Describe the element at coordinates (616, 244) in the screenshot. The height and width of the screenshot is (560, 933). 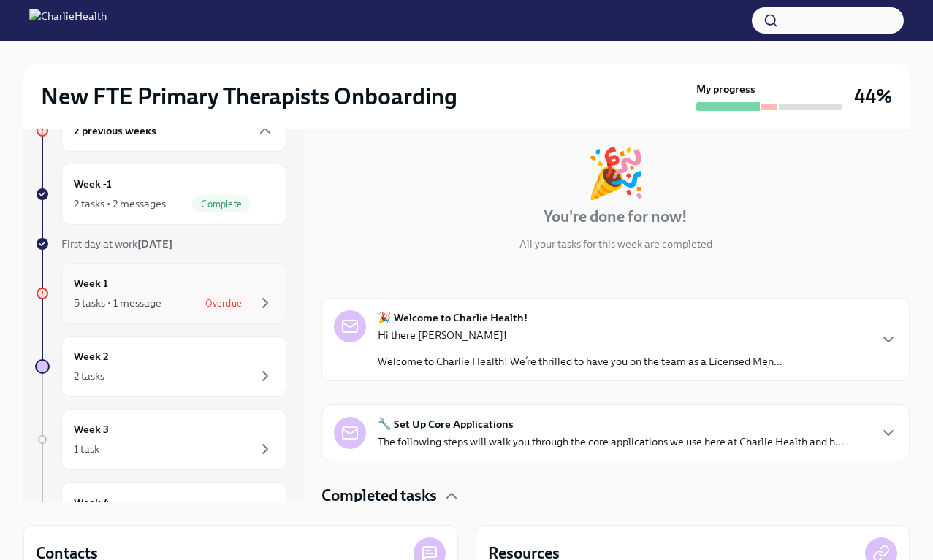
I see `p: All your tasks for this week are completed` at that location.